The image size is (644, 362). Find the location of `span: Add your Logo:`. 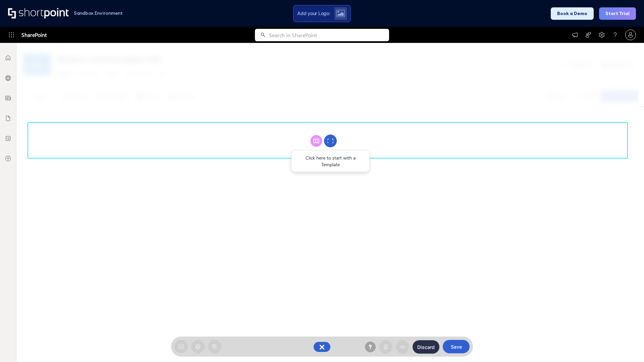

span: Add your Logo: is located at coordinates (313, 13).